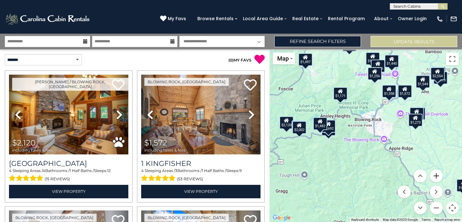 The height and width of the screenshot is (222, 462). I want to click on a: About, so click(381, 19).